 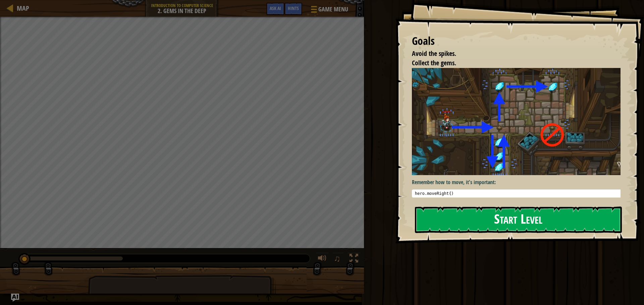 I want to click on span: Game Menu, so click(x=333, y=10).